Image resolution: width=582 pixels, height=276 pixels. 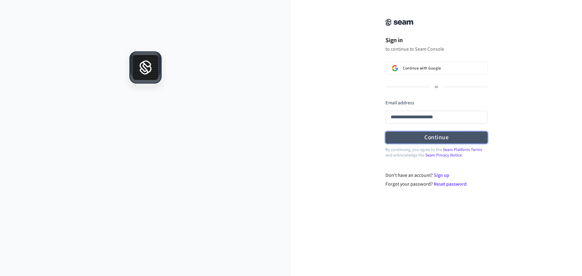 What do you see at coordinates (436, 175) in the screenshot?
I see `div: Don't have an account?` at bounding box center [436, 175].